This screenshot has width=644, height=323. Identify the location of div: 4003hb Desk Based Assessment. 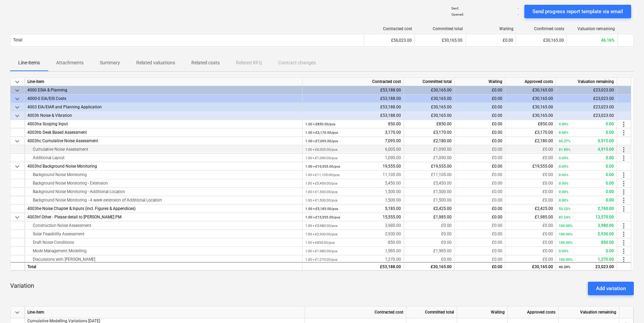
(163, 133).